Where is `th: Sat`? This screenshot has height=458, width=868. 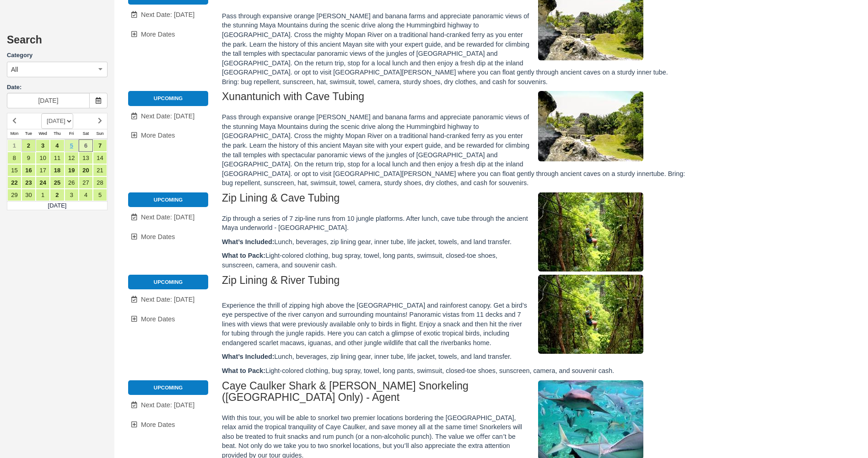 th: Sat is located at coordinates (86, 134).